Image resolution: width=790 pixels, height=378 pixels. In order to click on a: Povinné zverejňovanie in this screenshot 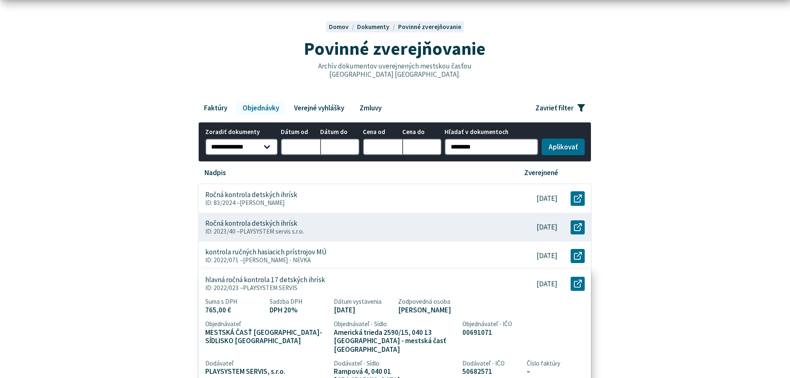, I will do `click(430, 27)`.